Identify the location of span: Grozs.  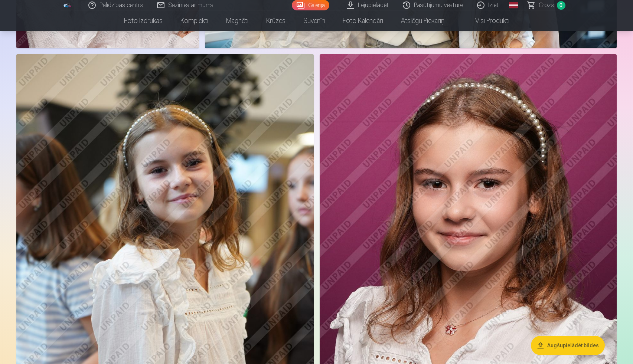
(546, 5).